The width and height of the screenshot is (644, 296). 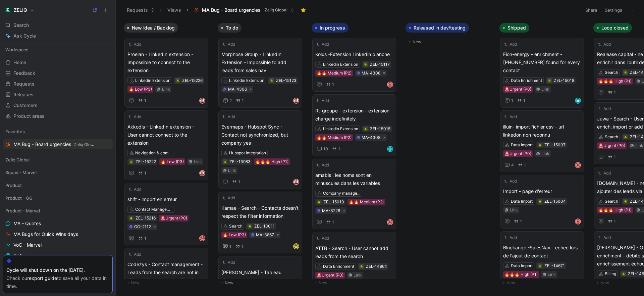 I want to click on span: To do, so click(x=232, y=28).